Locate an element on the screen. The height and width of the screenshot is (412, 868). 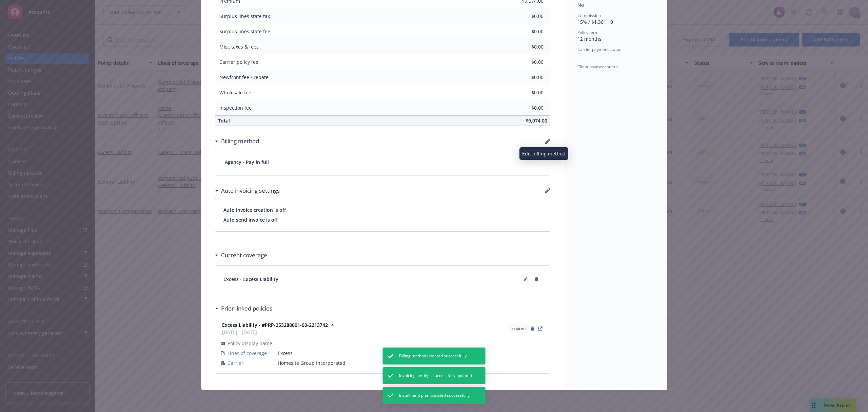
span: Surplus lines state fee is located at coordinates (245, 31).